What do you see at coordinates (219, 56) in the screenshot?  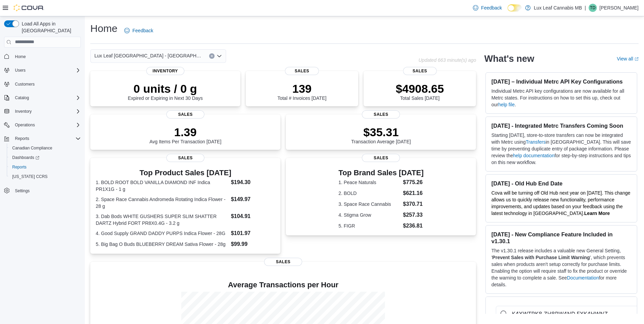 I see `button: Open list of options` at bounding box center [219, 56].